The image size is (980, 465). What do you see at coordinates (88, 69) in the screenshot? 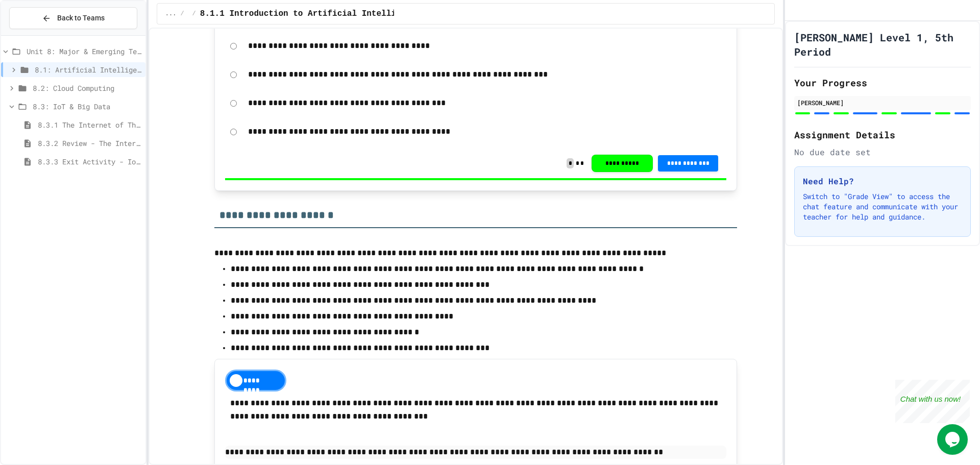
I see `span: 8.1: Artificial Intelligence Basics` at bounding box center [88, 69].